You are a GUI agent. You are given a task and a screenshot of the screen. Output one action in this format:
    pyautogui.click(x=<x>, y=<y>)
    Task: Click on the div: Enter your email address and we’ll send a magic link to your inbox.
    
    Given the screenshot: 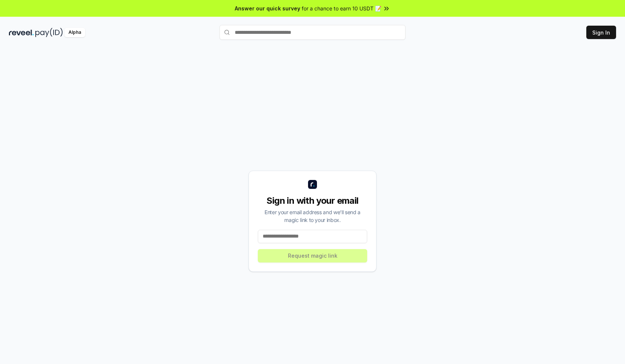 What is the action you would take?
    pyautogui.click(x=312, y=216)
    